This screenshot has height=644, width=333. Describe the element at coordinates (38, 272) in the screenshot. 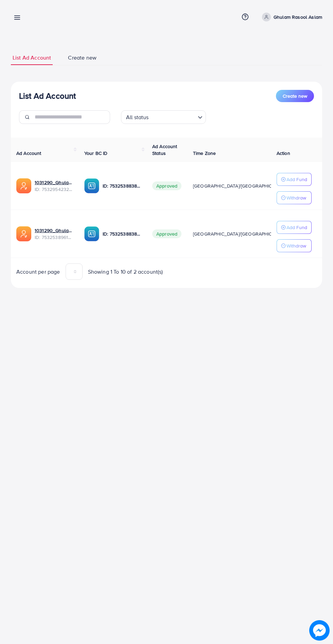

I see `span: Account per page` at that location.